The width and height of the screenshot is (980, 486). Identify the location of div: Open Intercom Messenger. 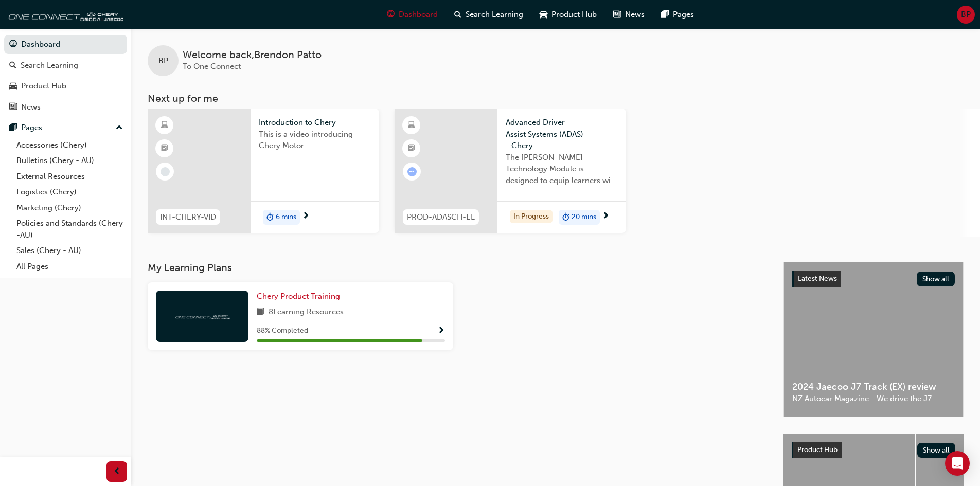
(958, 463).